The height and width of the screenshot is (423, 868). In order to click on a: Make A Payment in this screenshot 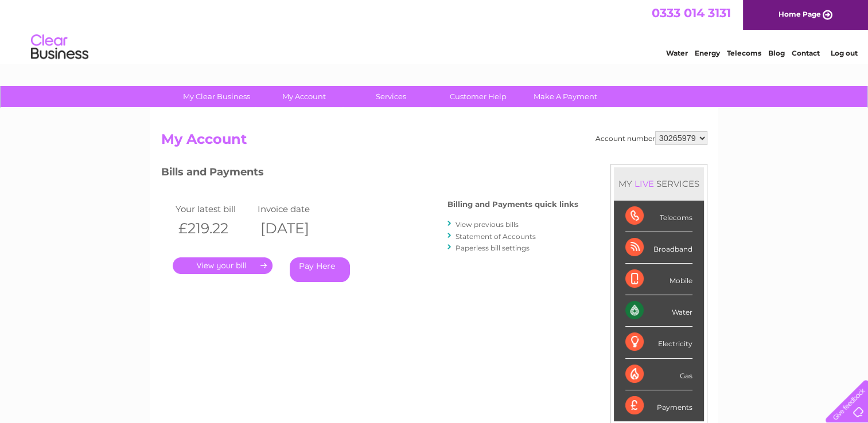, I will do `click(565, 96)`.